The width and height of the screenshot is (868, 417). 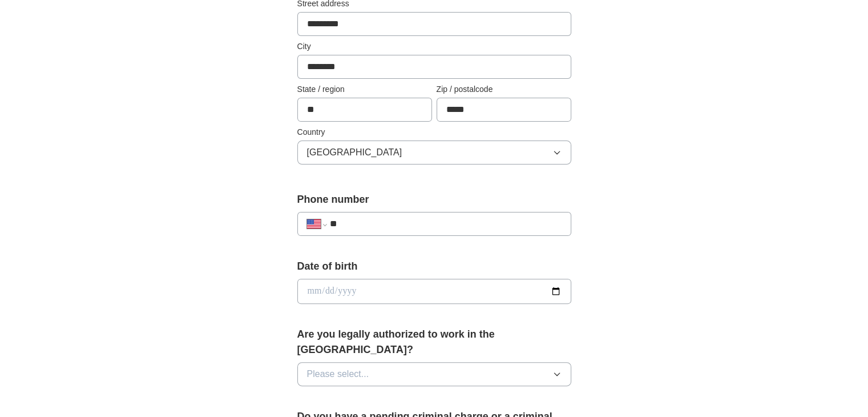 What do you see at coordinates (434, 46) in the screenshot?
I see `label: City` at bounding box center [434, 46].